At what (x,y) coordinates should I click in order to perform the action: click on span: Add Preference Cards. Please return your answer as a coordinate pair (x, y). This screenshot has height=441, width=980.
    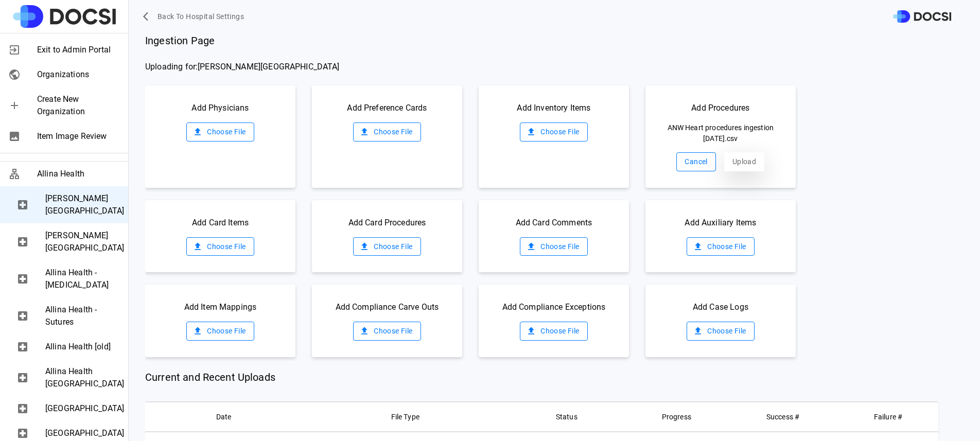
    Looking at the image, I should click on (387, 108).